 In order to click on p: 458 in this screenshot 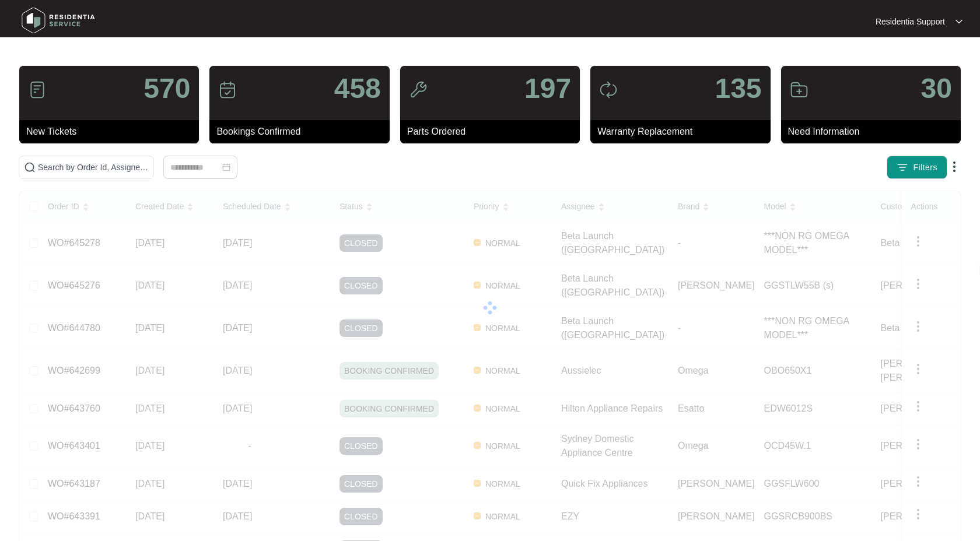, I will do `click(357, 89)`.